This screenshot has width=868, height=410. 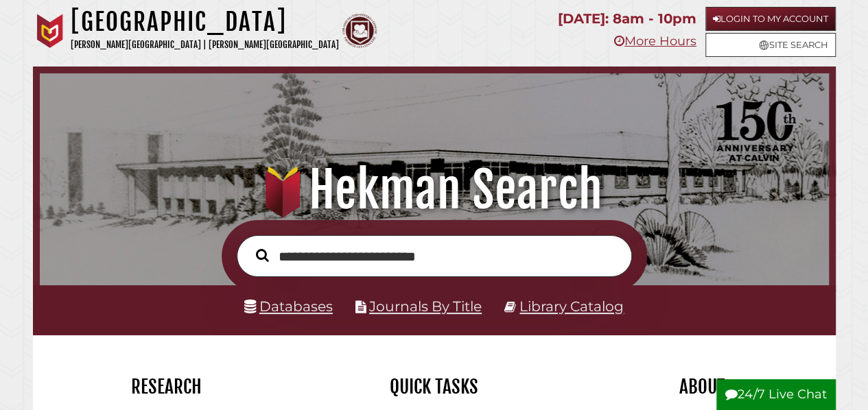 I want to click on a: Site Search, so click(x=770, y=45).